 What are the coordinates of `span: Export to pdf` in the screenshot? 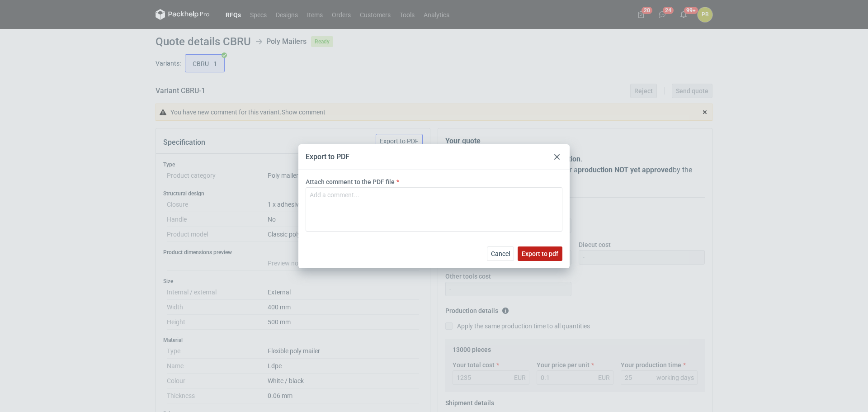 It's located at (539, 254).